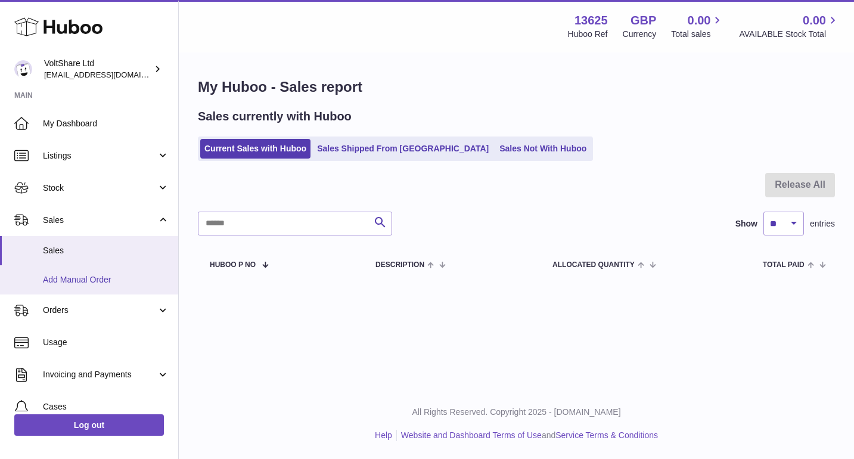  I want to click on strong: 13625, so click(591, 20).